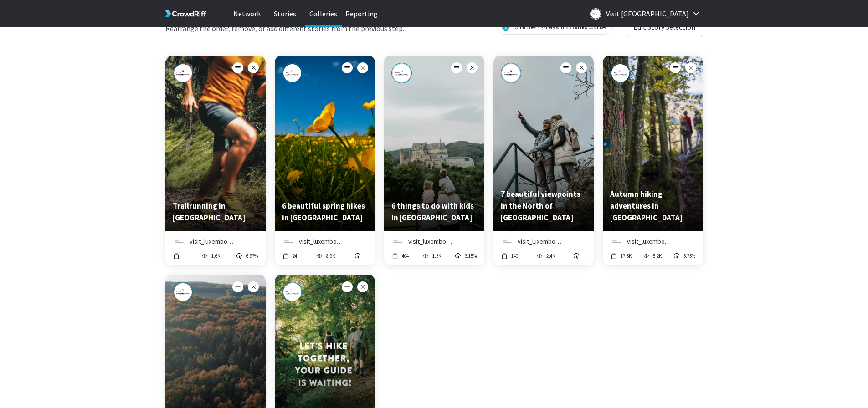 This screenshot has width=868, height=408. Describe the element at coordinates (577, 27) in the screenshot. I see `b: 7 stories` at that location.